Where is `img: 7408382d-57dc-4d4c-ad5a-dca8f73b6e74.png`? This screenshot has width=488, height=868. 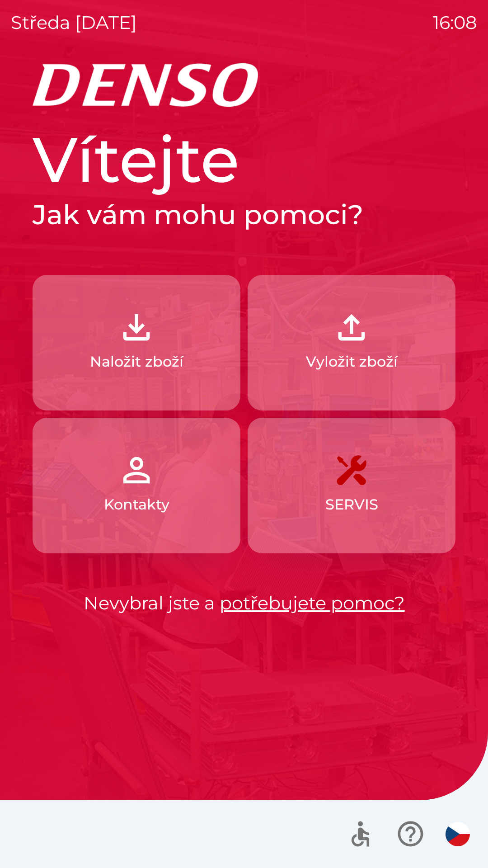 img: 7408382d-57dc-4d4c-ad5a-dca8f73b6e74.png is located at coordinates (351, 470).